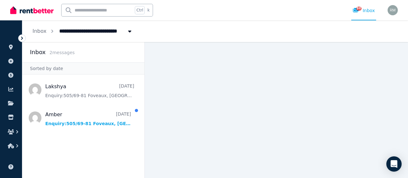 This screenshot has width=408, height=178. What do you see at coordinates (140, 10) in the screenshot?
I see `span: Ctrl` at bounding box center [140, 10].